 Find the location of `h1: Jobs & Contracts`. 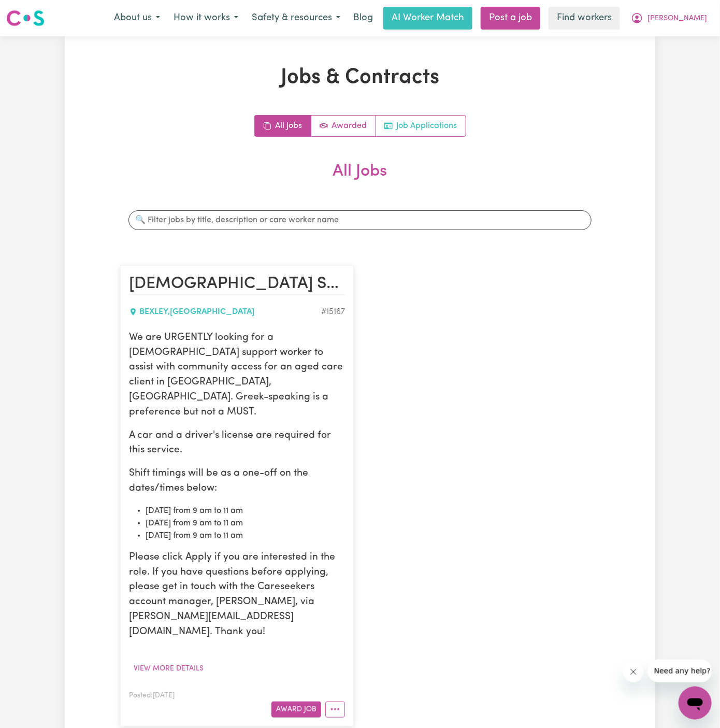

h1: Jobs & Contracts is located at coordinates (360, 78).